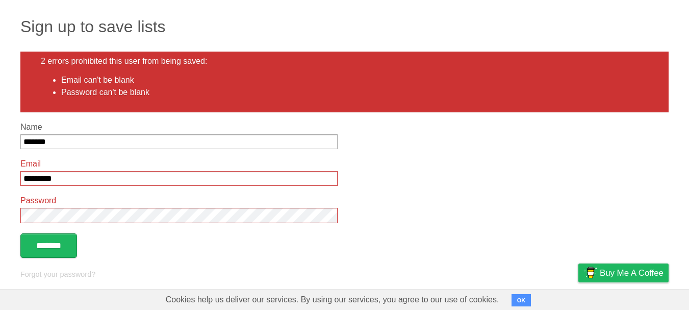 The height and width of the screenshot is (310, 689). Describe the element at coordinates (354, 92) in the screenshot. I see `li: Password can't be blank` at that location.